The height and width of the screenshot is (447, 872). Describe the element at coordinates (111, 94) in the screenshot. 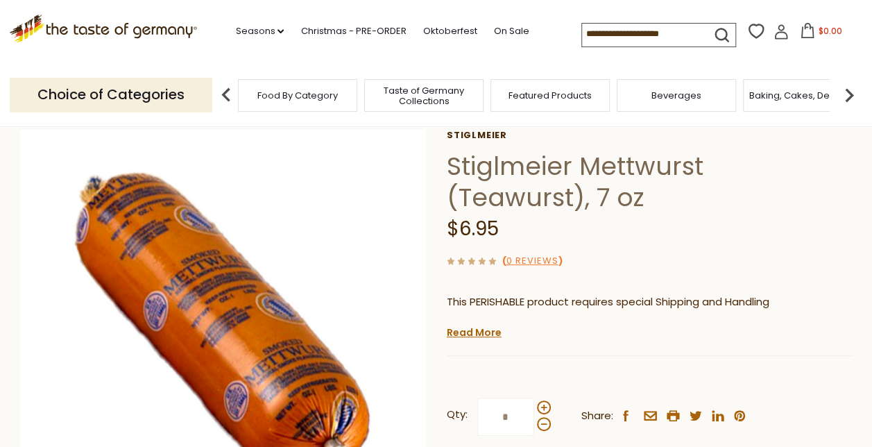

I see `p: Choice of Categories` at that location.